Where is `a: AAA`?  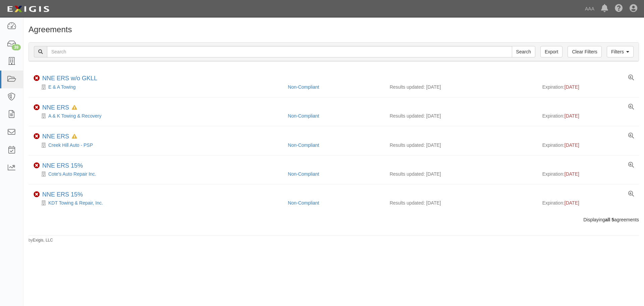 a: AAA is located at coordinates (589, 8).